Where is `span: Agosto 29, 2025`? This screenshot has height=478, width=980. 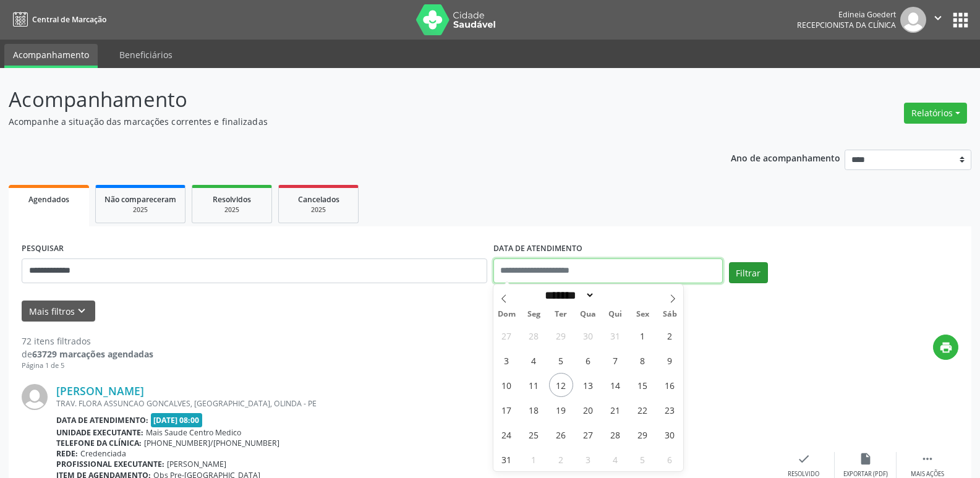 span: Agosto 29, 2025 is located at coordinates (642, 434).